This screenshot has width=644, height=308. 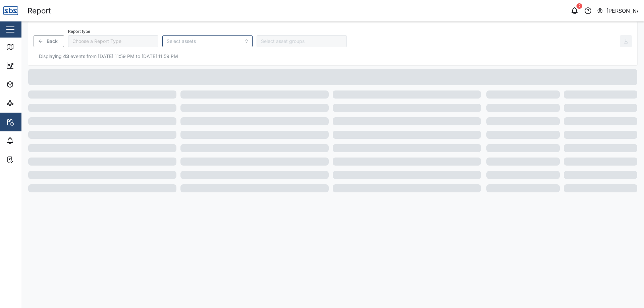 What do you see at coordinates (26, 160) in the screenshot?
I see `div: Tasks` at bounding box center [26, 160].